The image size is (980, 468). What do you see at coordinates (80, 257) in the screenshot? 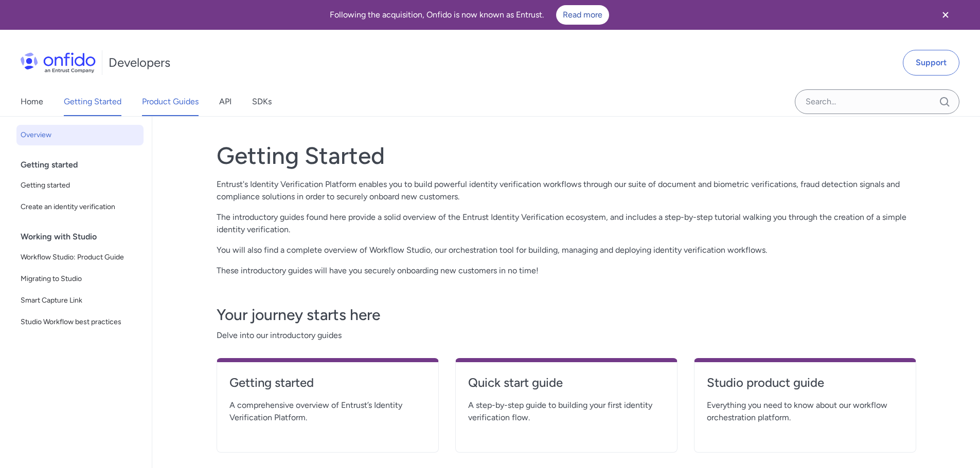
I see `span: Workflow Studio: Product Guide` at bounding box center [80, 257].